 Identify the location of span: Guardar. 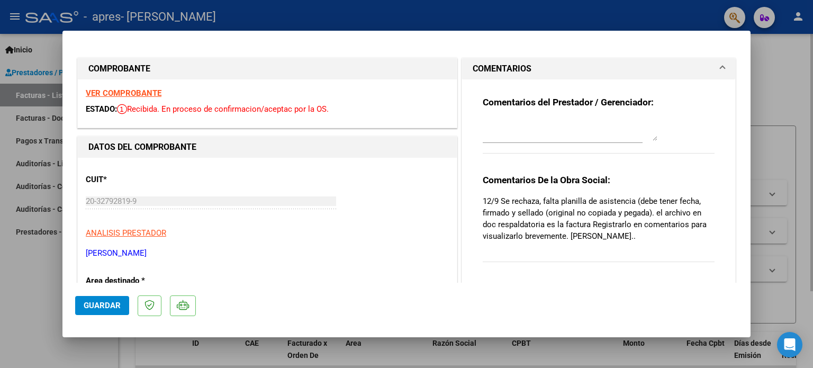
(102, 305).